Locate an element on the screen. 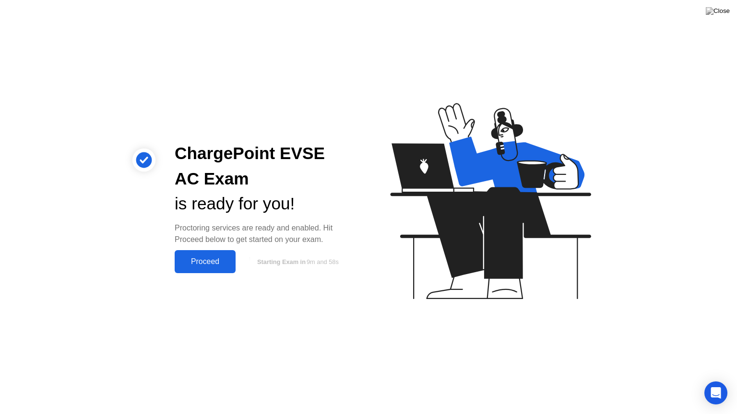 The height and width of the screenshot is (414, 737). div: Open Intercom Messenger is located at coordinates (716, 393).